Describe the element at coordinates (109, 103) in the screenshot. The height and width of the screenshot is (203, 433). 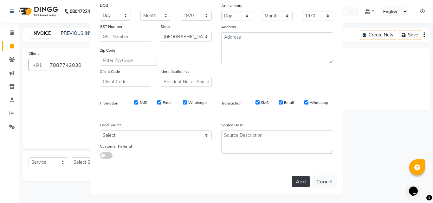
I see `label: Promotion` at that location.